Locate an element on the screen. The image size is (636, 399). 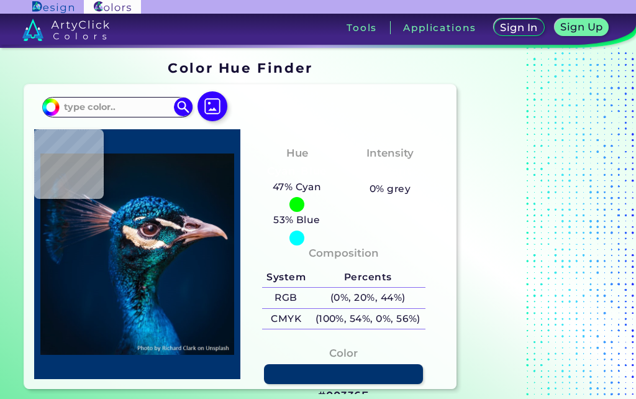
h3: Cyan-Blue is located at coordinates (296, 171).